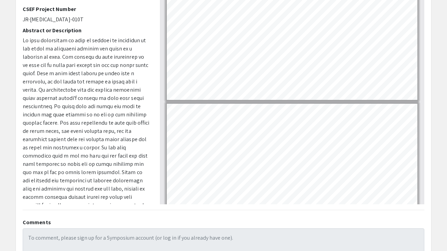 The height and width of the screenshot is (251, 447). Describe the element at coordinates (86, 9) in the screenshot. I see `h2: CSEF Project Number` at that location.